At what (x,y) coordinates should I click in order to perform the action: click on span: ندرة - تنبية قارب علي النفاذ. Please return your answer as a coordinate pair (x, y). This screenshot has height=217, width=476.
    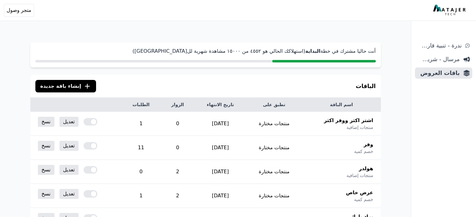
    Looking at the image, I should click on (439, 46).